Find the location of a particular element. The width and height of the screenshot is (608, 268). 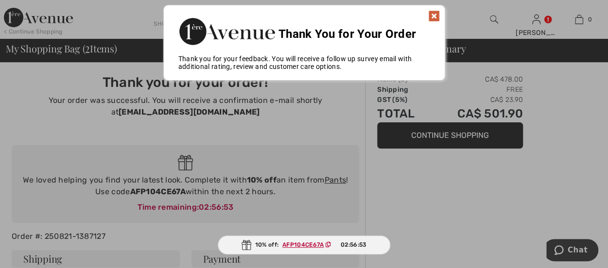

img: x is located at coordinates (434, 16).